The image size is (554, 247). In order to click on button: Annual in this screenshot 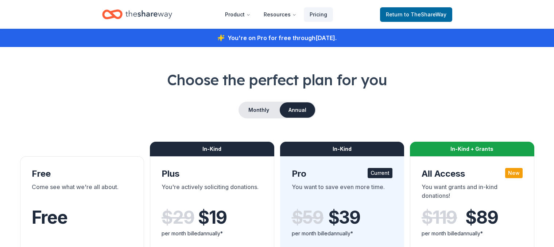, I will do `click(297, 110)`.